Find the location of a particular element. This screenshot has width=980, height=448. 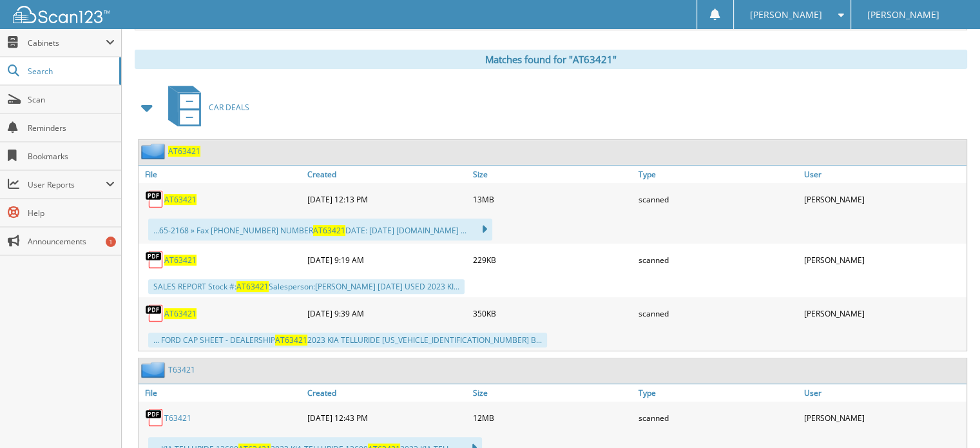

span: CAR DEALS is located at coordinates (229, 107).